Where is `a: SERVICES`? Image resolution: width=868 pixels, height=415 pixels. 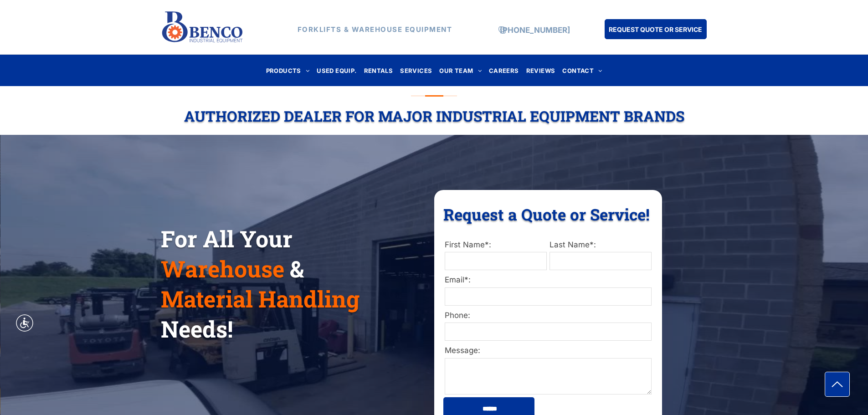
a: SERVICES is located at coordinates (416, 70).